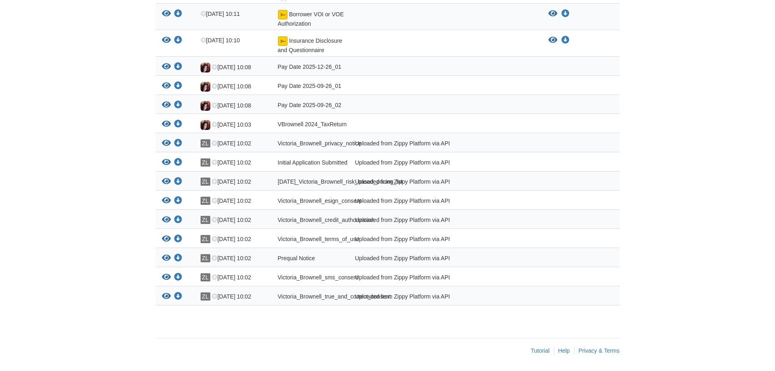  Describe the element at coordinates (166, 105) in the screenshot. I see `button: View Pay Date 2025-09-26_02` at that location.